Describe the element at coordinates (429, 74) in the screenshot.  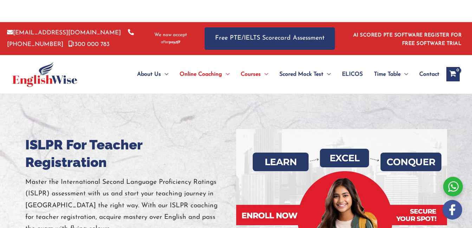
I see `span: Contact` at that location.